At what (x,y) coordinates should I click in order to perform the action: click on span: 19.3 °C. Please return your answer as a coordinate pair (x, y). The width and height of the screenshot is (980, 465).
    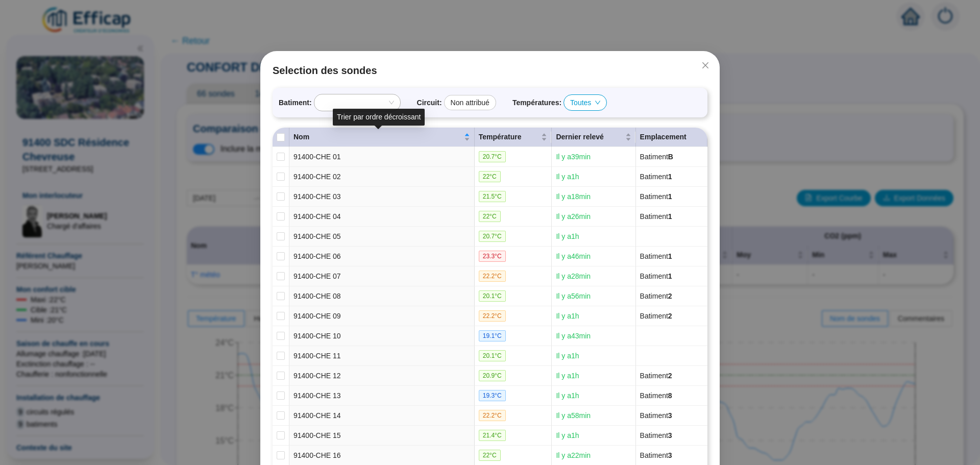
    Looking at the image, I should click on (492, 396).